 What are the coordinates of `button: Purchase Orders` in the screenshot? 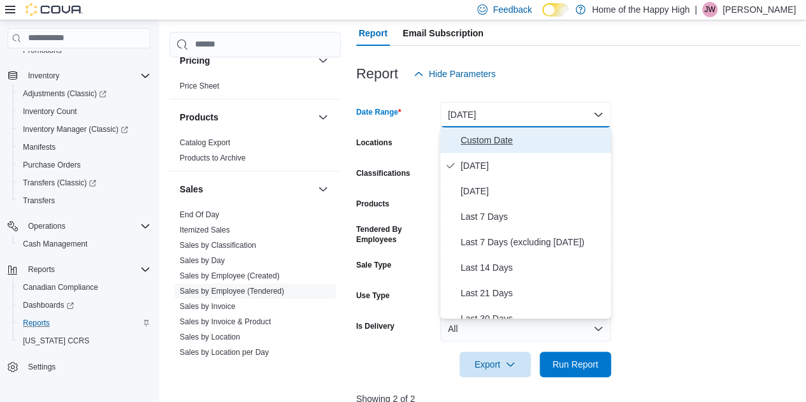 It's located at (84, 165).